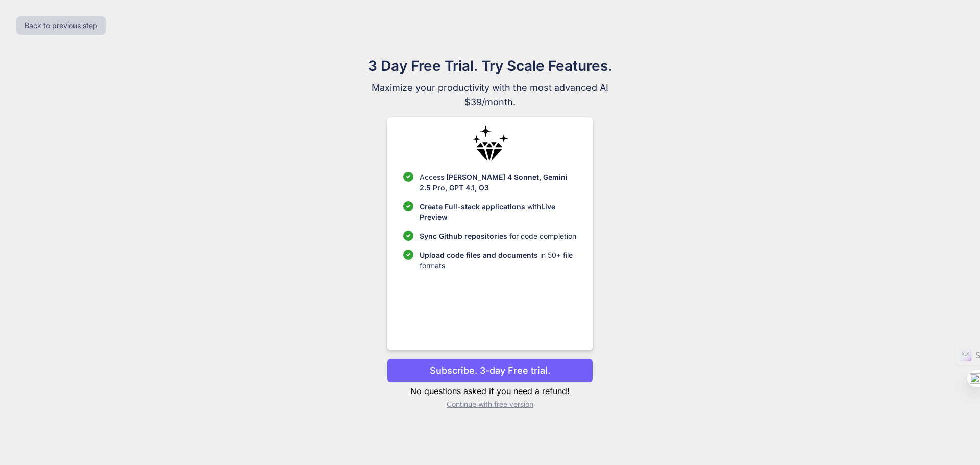 This screenshot has height=465, width=980. What do you see at coordinates (498, 236) in the screenshot?
I see `p: for code completion` at bounding box center [498, 236].